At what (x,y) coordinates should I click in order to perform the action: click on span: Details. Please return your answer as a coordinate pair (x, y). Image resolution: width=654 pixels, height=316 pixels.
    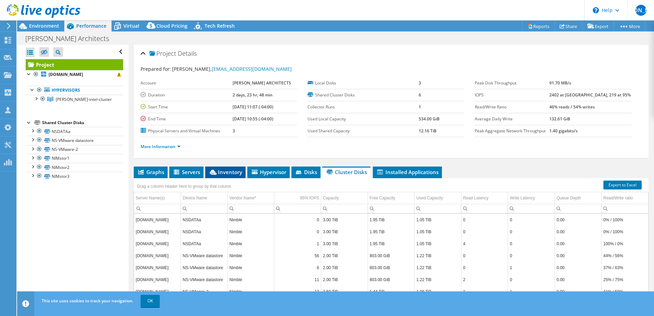
    Looking at the image, I should click on (187, 53).